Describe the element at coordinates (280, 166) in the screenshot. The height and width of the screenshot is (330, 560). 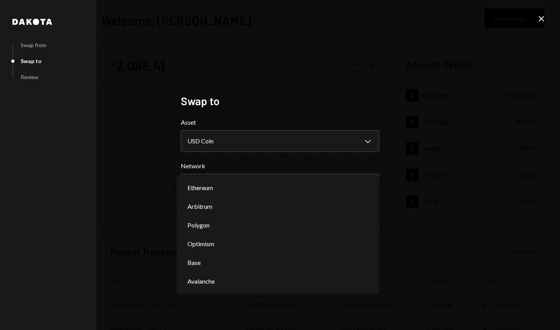
I see `label: Network` at that location.